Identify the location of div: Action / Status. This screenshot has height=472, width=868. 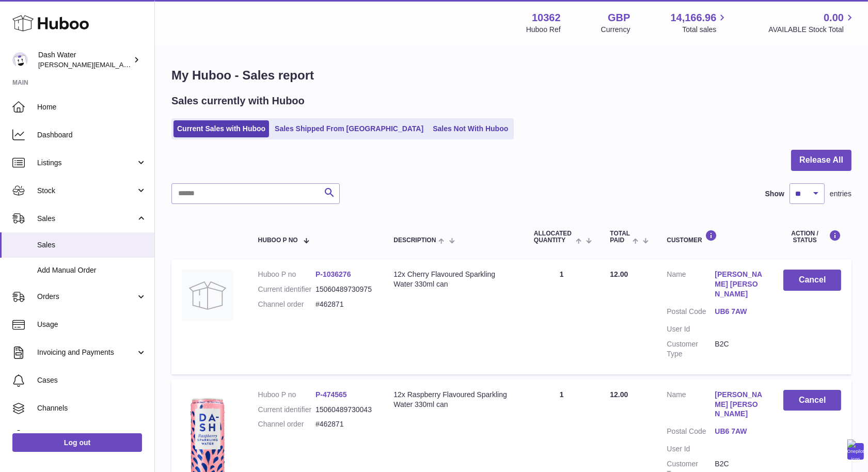
(813, 236).